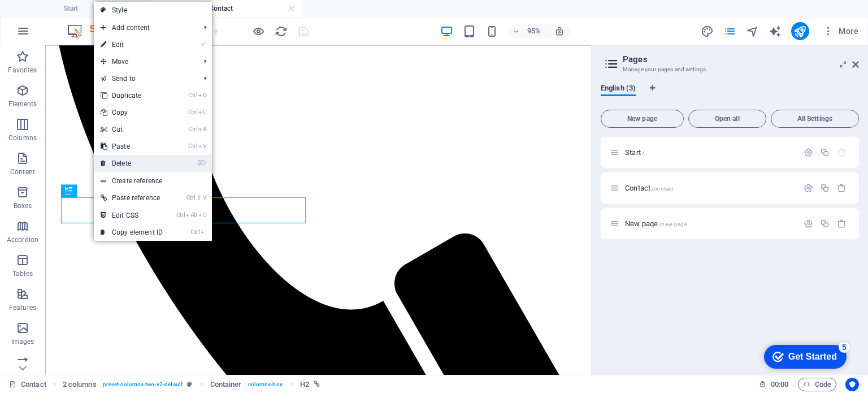 The width and height of the screenshot is (868, 393). I want to click on div: 5, so click(89, 8).